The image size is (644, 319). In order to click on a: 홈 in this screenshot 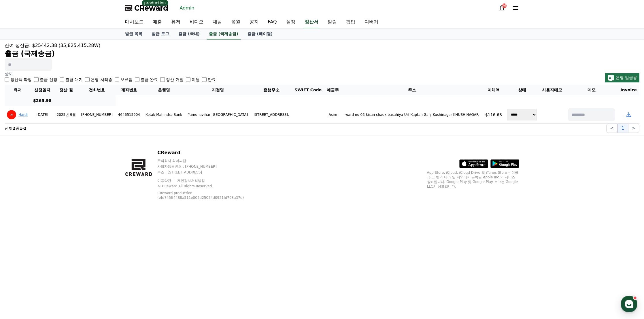, I will do `click(20, 190)`.